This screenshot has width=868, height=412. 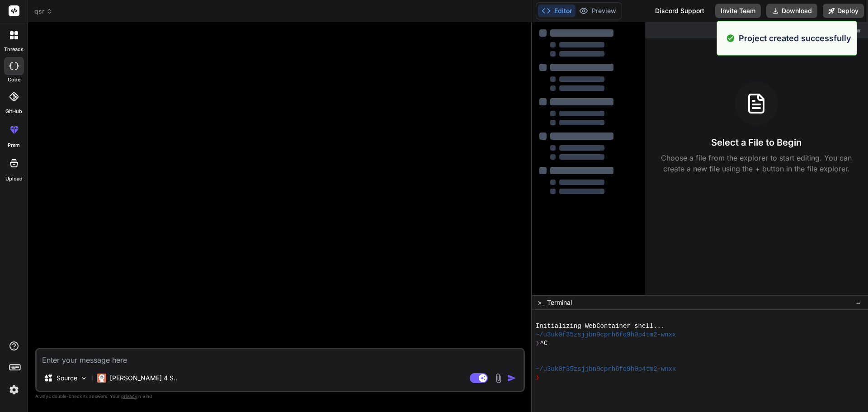 I want to click on p: Project created successfully, so click(x=795, y=38).